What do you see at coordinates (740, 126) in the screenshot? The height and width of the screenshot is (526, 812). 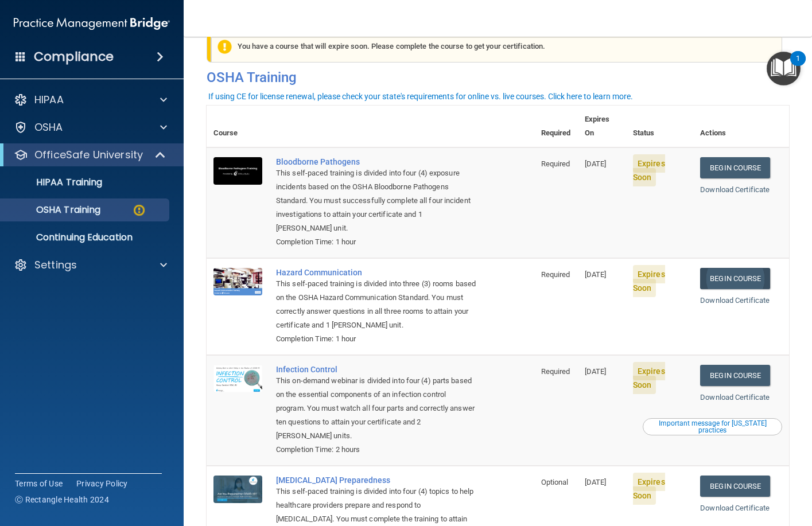 I see `th: Actions` at bounding box center [740, 126].